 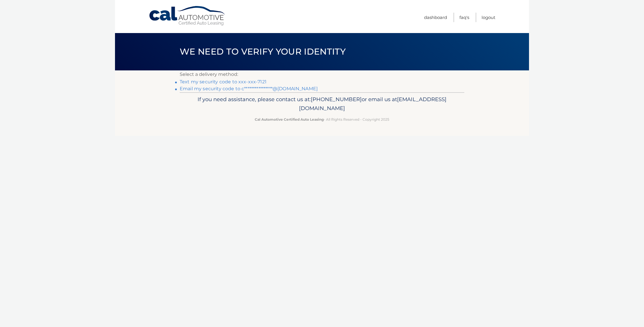 I want to click on p: If you need assistance, please contact us at: or email us at, so click(x=322, y=104).